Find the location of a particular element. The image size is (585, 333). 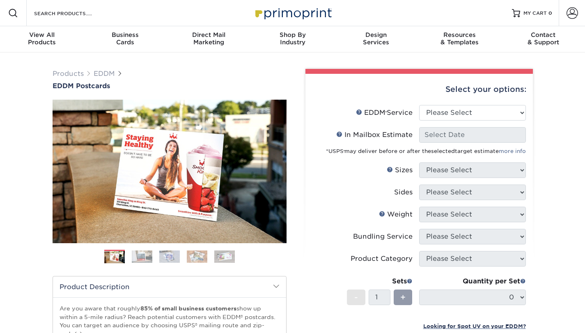

img: Primoprint is located at coordinates (292, 13).